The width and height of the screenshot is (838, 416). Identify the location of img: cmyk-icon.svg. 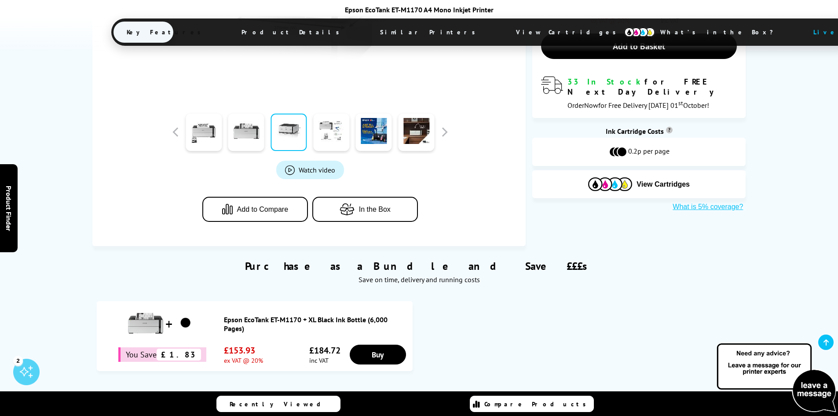
(640, 32).